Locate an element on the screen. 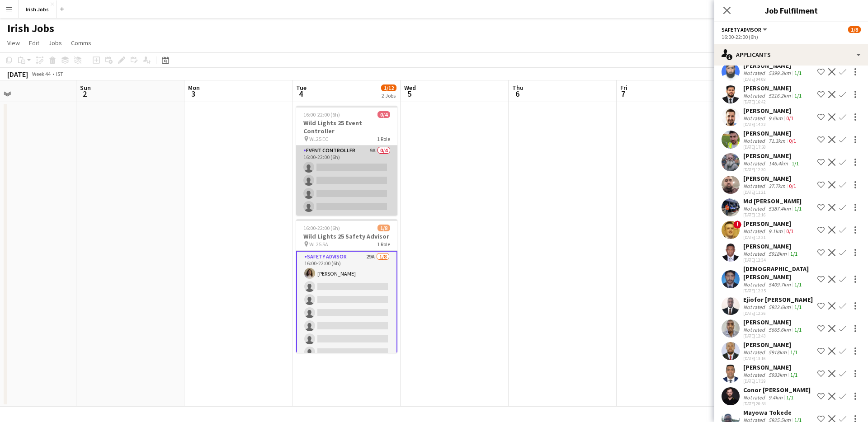  span: 3 is located at coordinates (193, 93).